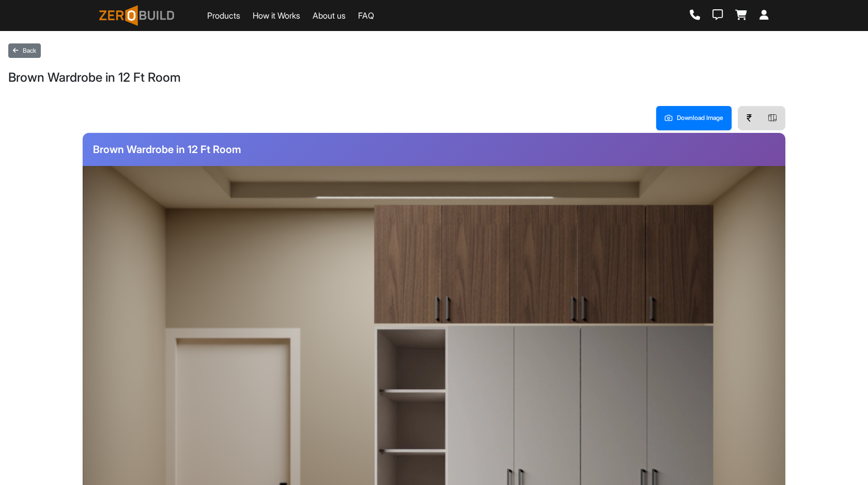  Describe the element at coordinates (773, 118) in the screenshot. I see `div: Toggle Internal View` at that location.